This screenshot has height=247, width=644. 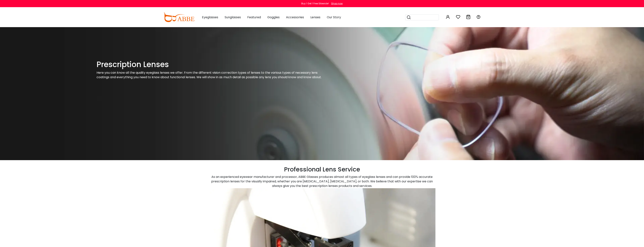 I want to click on span: Our Story, so click(x=334, y=17).